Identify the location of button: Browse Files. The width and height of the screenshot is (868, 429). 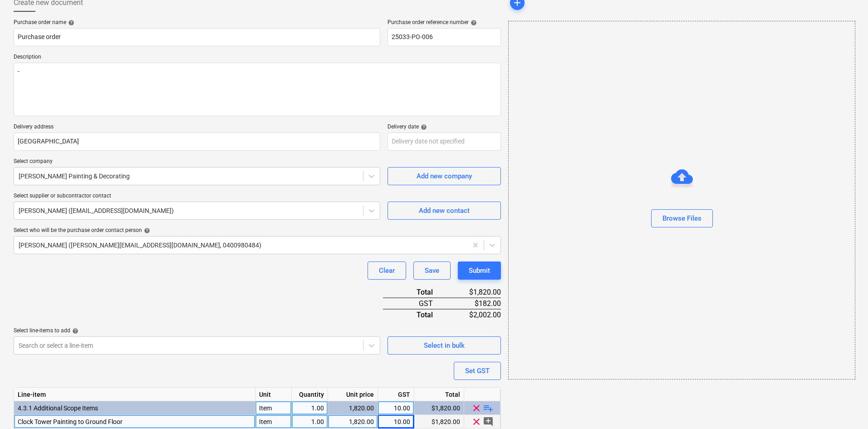
(682, 219).